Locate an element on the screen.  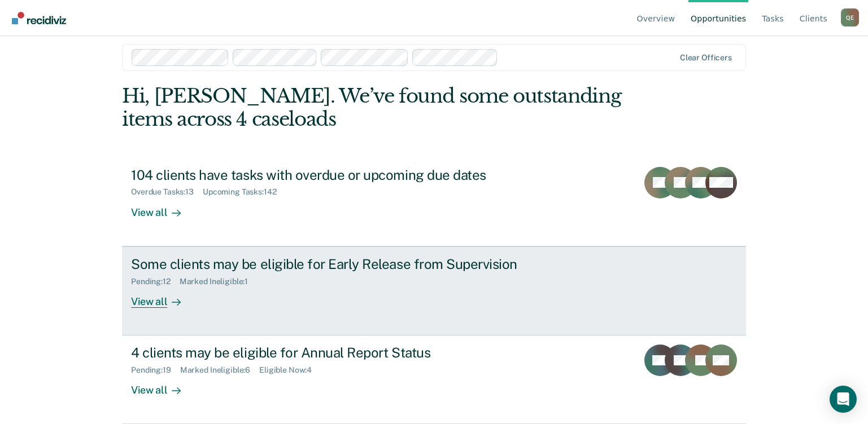
div: 4 clients may be eligible for Annual Report Status is located at coordinates (329, 353).